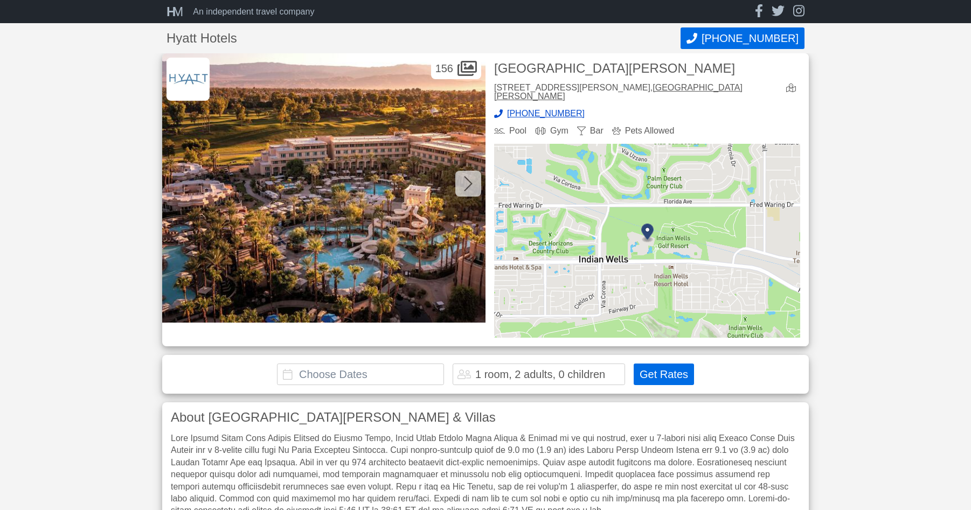 The width and height of the screenshot is (971, 510). I want to click on a: view map, so click(793, 92).